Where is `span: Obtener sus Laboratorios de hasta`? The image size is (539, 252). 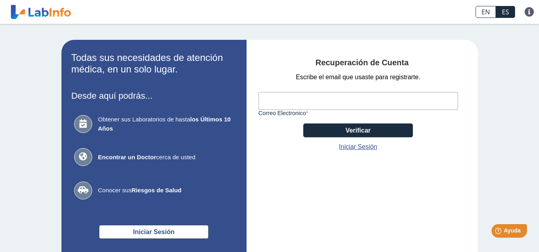 span: Obtener sus Laboratorios de hasta is located at coordinates (166, 124).